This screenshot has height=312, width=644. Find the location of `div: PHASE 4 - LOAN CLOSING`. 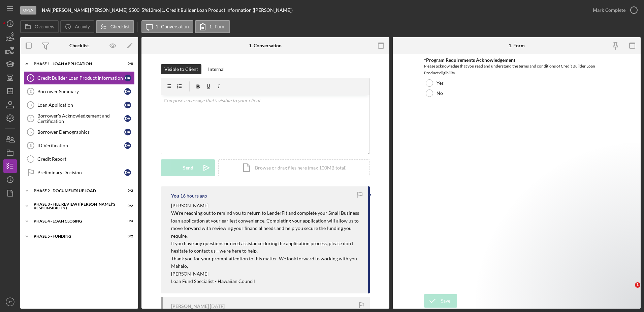

div: PHASE 4 - LOAN CLOSING is located at coordinates (75, 221).